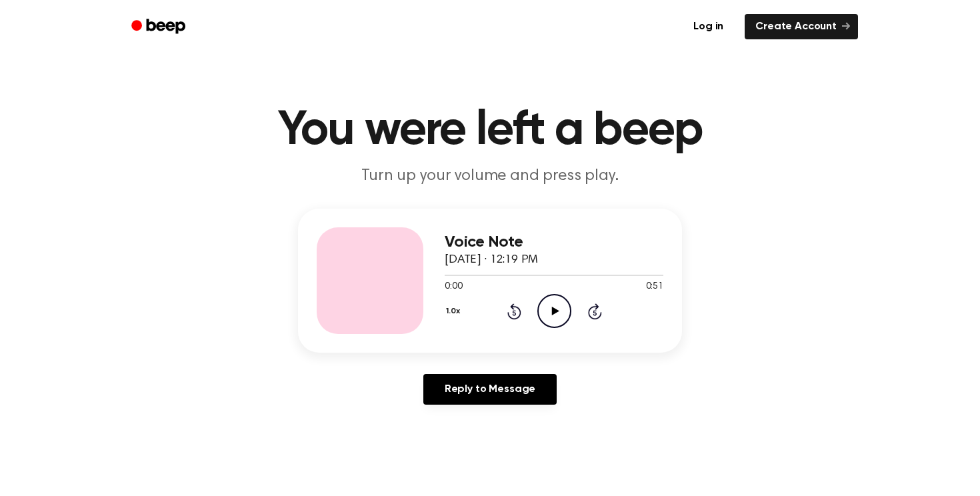  I want to click on span: 0:51, so click(655, 287).